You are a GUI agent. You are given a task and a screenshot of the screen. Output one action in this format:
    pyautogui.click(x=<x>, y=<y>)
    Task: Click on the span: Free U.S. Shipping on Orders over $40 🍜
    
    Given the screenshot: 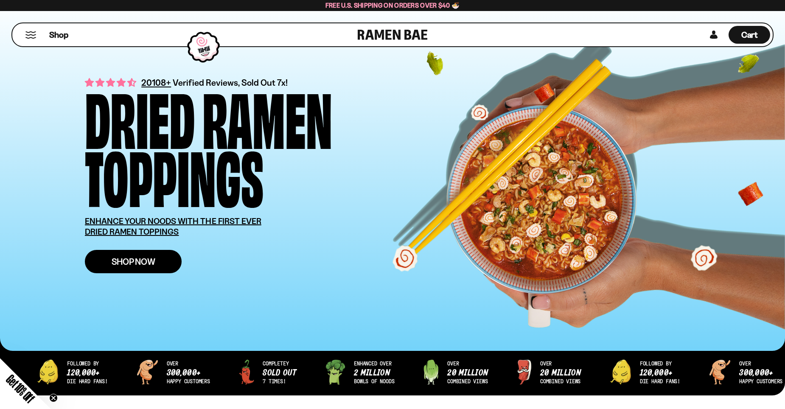 What is the action you would take?
    pyautogui.click(x=392, y=5)
    